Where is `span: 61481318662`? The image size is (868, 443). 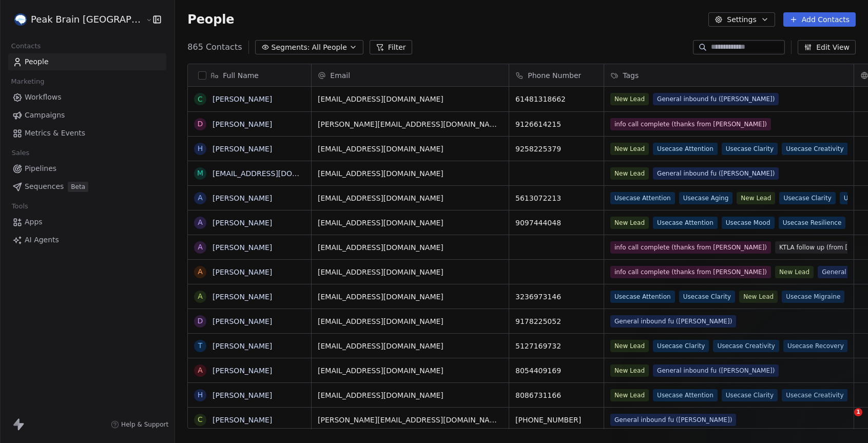
span: 61481318662 is located at coordinates (556, 99).